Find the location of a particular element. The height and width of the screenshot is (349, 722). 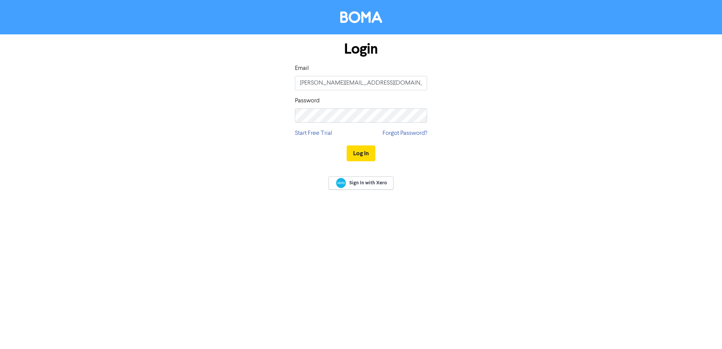

span: Sign In with Xero is located at coordinates (368, 183).